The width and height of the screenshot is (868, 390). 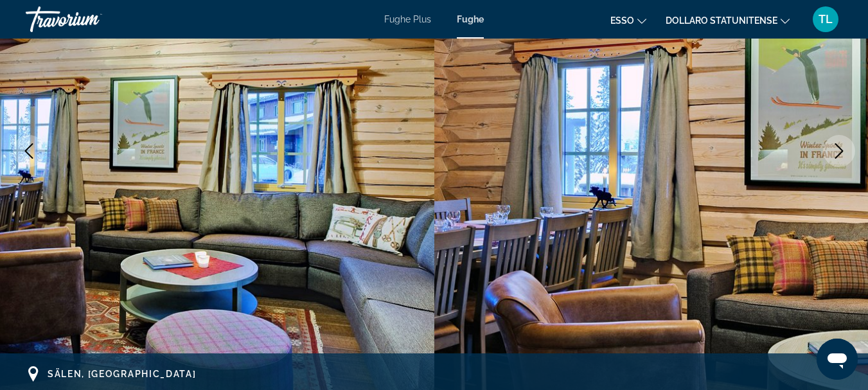 I want to click on button: Menu utente, so click(x=826, y=20).